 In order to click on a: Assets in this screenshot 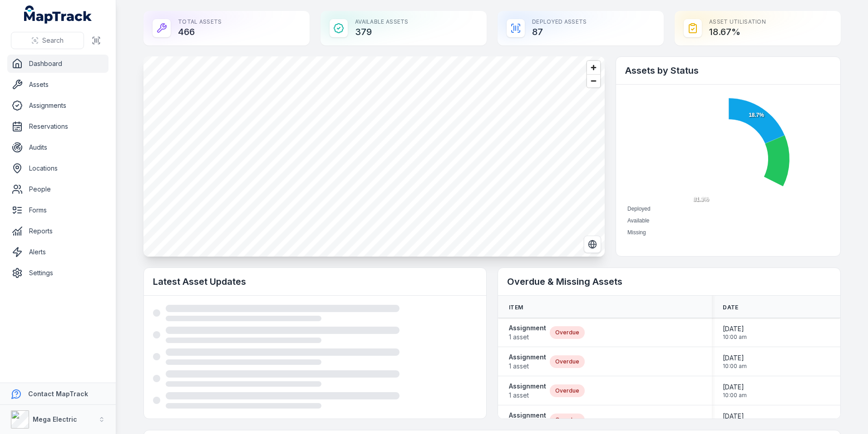, I will do `click(57, 84)`.